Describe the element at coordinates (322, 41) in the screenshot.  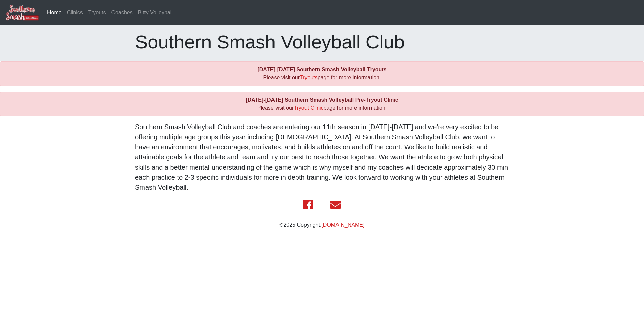
I see `h1: Southern Smash Volleyball Club` at that location.